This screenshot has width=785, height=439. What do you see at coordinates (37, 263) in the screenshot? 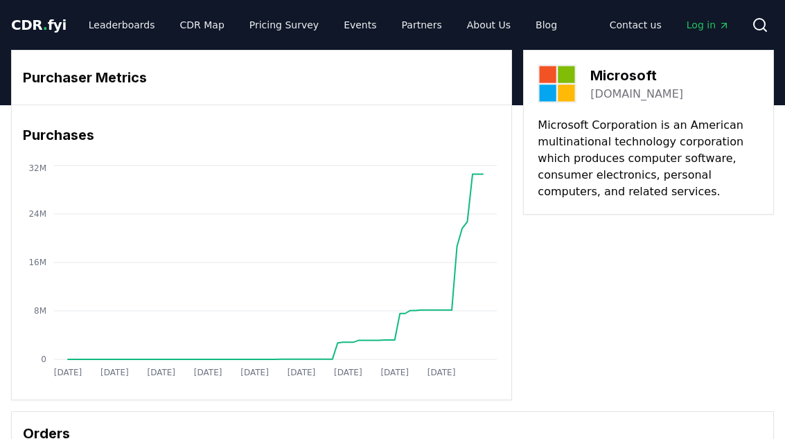
I see `tspan: 16M` at bounding box center [37, 263].